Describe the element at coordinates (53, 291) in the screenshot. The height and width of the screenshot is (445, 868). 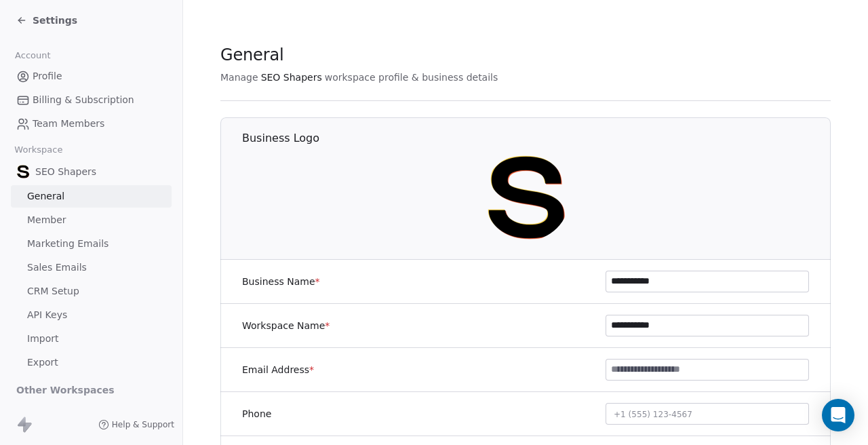
I see `span: CRM Setup` at that location.